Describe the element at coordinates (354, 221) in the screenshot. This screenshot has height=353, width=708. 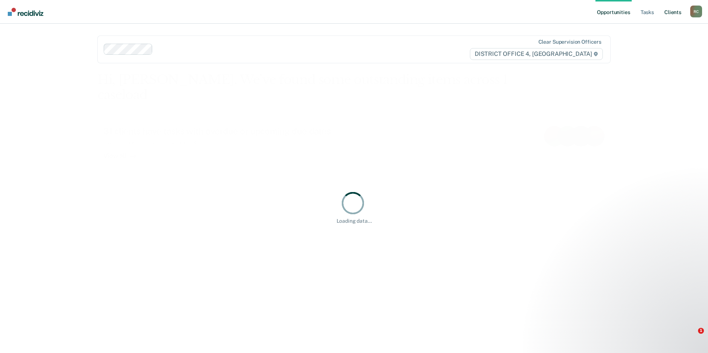
I see `div: Loading data...` at that location.